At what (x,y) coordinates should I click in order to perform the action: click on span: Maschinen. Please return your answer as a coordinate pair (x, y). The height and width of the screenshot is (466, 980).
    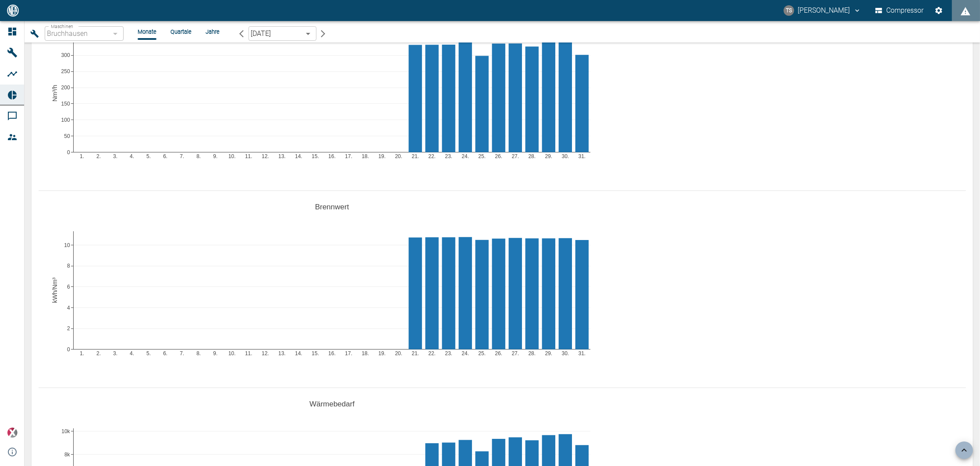
    Looking at the image, I should click on (61, 26).